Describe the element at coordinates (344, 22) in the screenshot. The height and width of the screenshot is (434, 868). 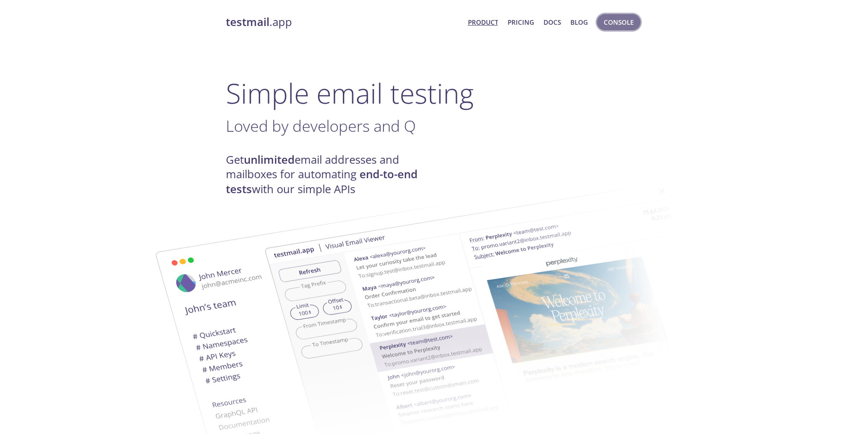
I see `a: testmail.app` at that location.